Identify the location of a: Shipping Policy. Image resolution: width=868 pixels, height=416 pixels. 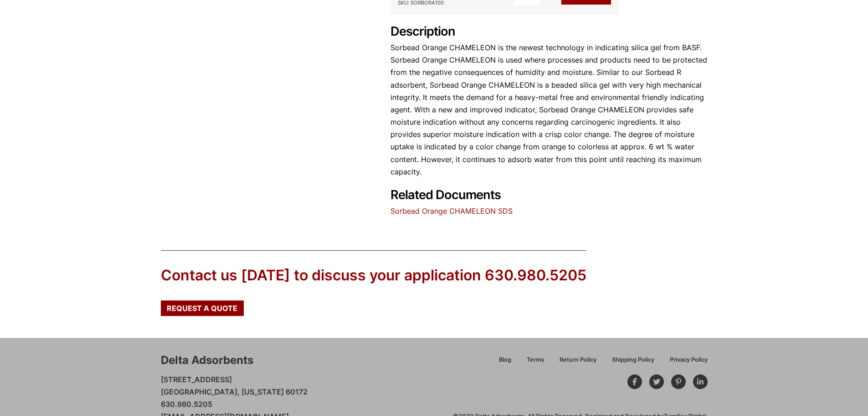
(633, 363).